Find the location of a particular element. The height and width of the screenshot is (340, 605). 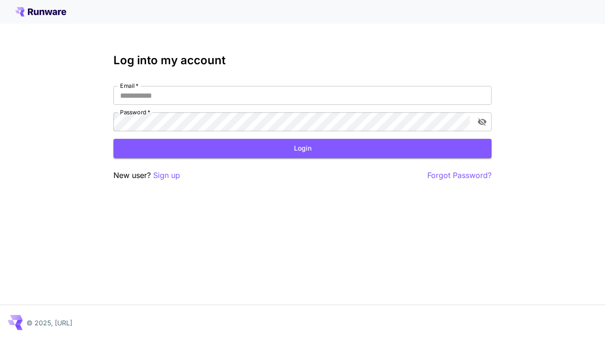

button: Sign up is located at coordinates (166, 175).